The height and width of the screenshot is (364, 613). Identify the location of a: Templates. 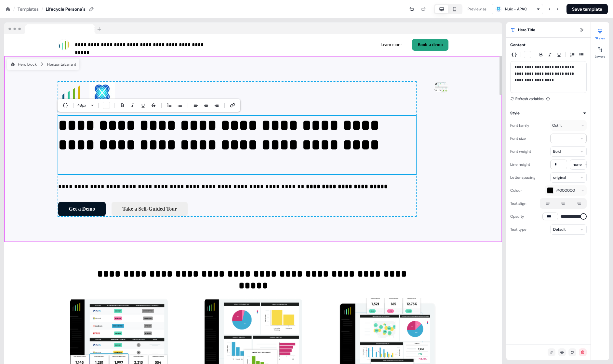
(28, 9).